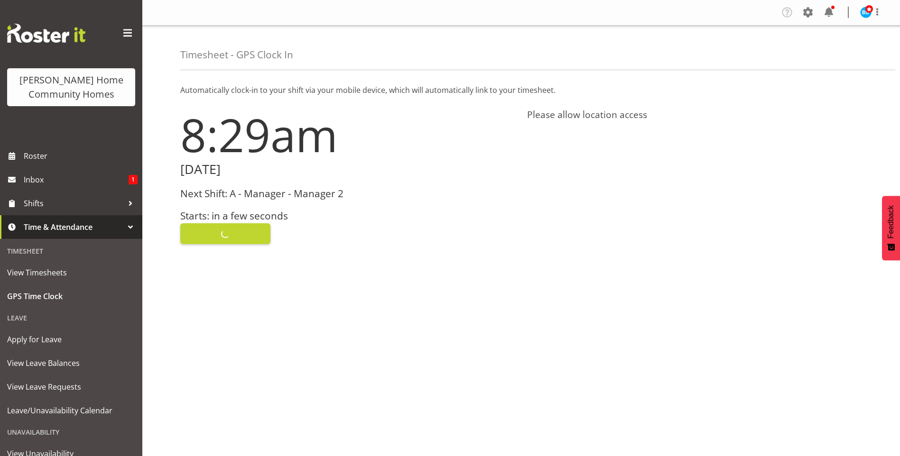 This screenshot has height=456, width=900. I want to click on div: Unavailability, so click(71, 432).